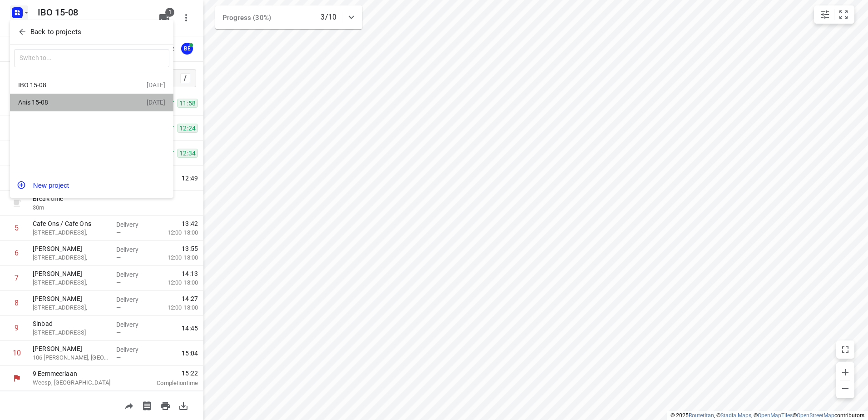 Image resolution: width=868 pixels, height=420 pixels. I want to click on button: Back to projects, so click(91, 32).